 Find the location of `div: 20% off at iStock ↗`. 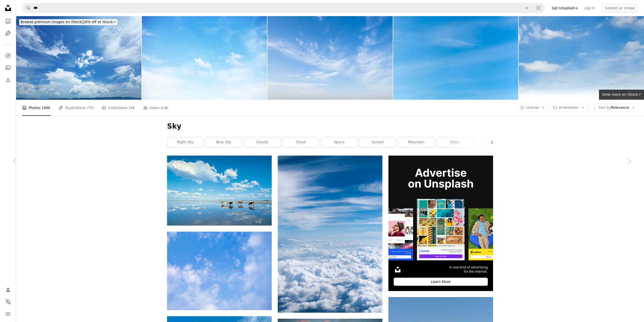

div: 20% off at iStock ↗ is located at coordinates (68, 22).